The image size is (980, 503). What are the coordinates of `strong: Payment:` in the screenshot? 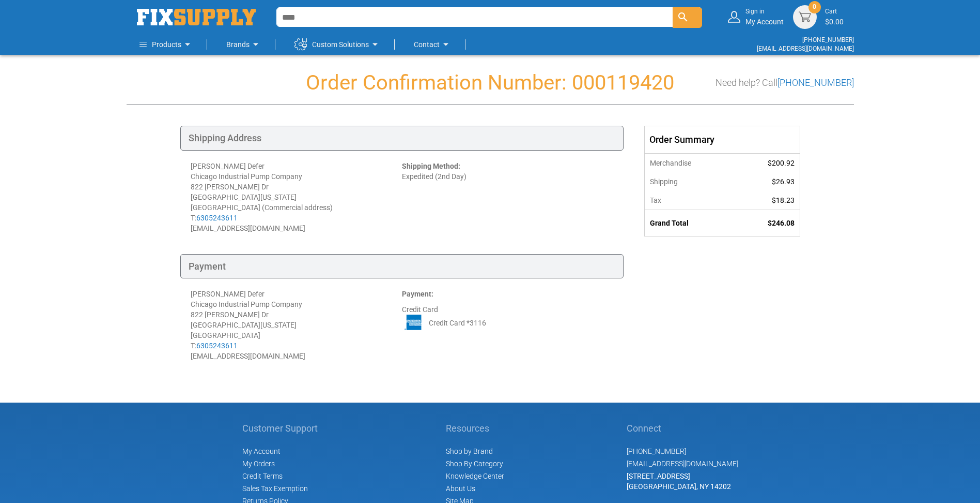 It's located at (418, 294).